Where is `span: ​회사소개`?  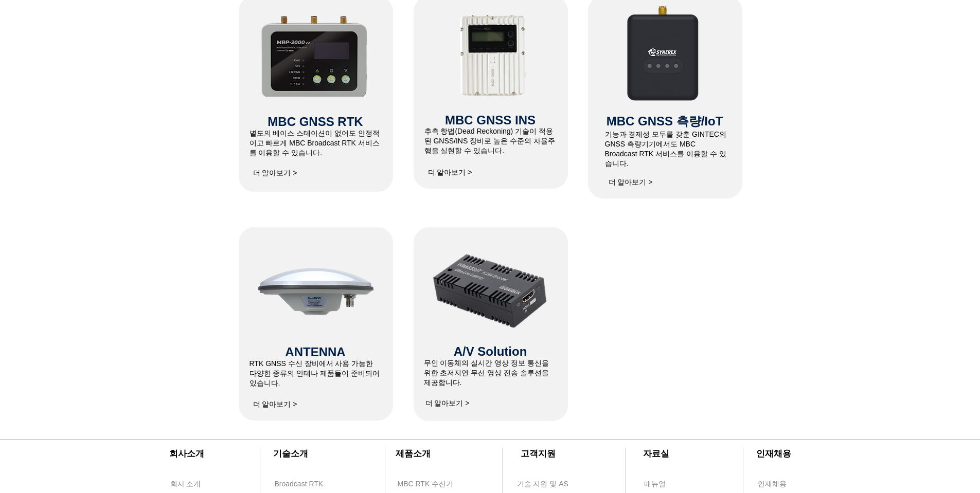
span: ​회사소개 is located at coordinates (187, 453).